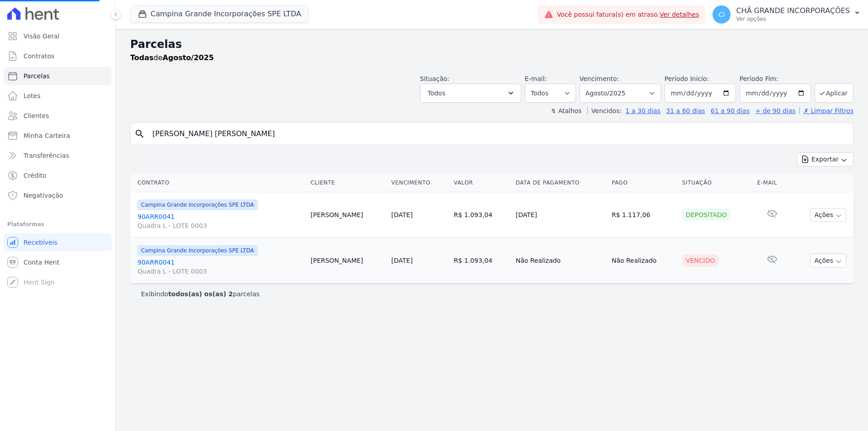 The image size is (868, 431). Describe the element at coordinates (492, 44) in the screenshot. I see `h2: Parcelas` at that location.